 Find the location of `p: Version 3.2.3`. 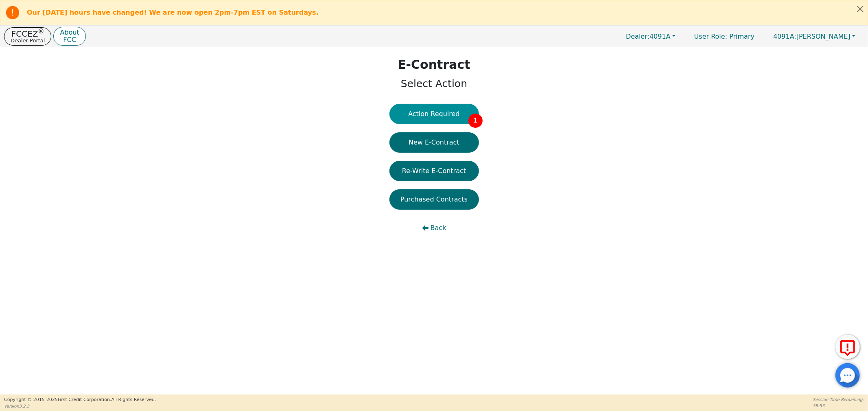

p: Version 3.2.3 is located at coordinates (80, 406).